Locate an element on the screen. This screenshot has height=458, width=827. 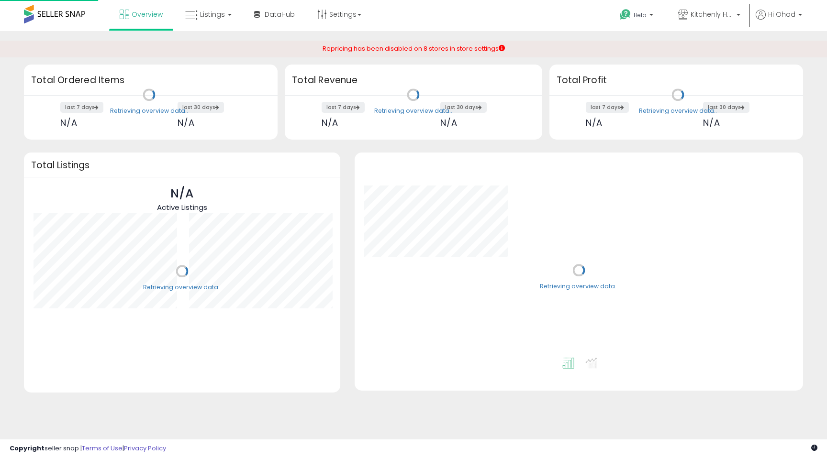
span: Listings is located at coordinates (212, 14).